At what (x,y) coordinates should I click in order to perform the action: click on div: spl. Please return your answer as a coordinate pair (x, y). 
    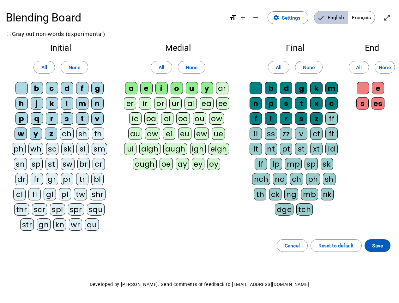
    Looking at the image, I should click on (58, 209).